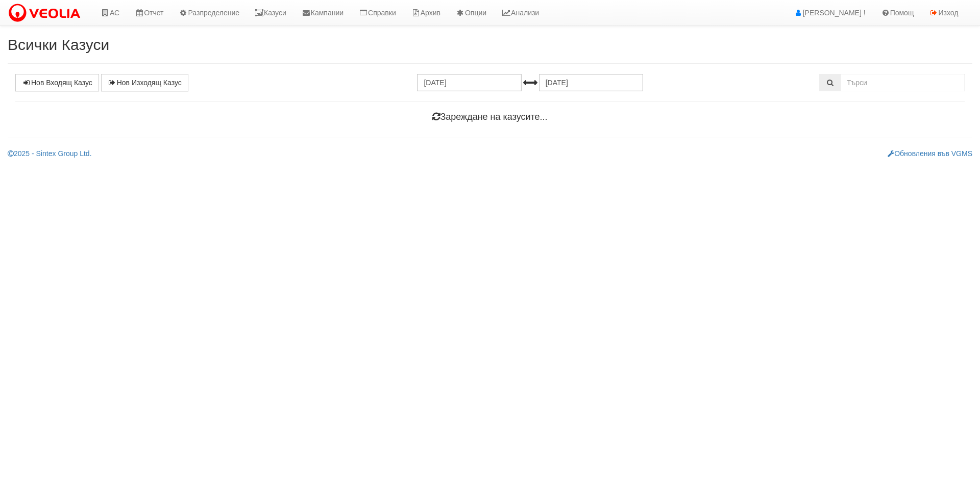 This screenshot has height=486, width=980. I want to click on a: Нов Входящ Казус, so click(57, 83).